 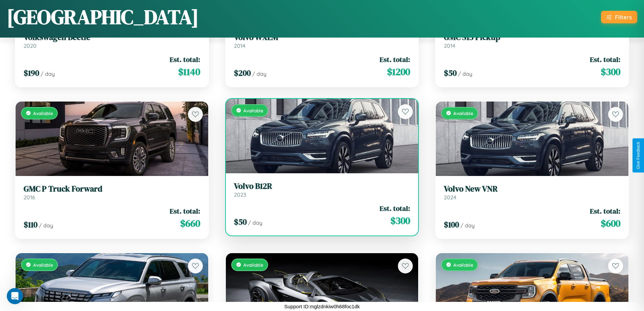 I want to click on span: $ 1200, so click(x=398, y=72).